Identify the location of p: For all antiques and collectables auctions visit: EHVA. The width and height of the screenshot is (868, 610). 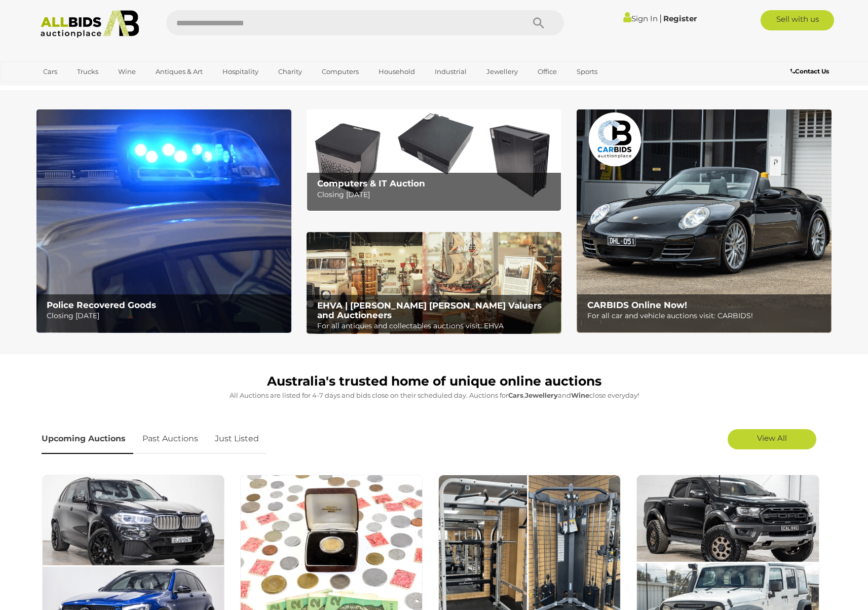
(436, 326).